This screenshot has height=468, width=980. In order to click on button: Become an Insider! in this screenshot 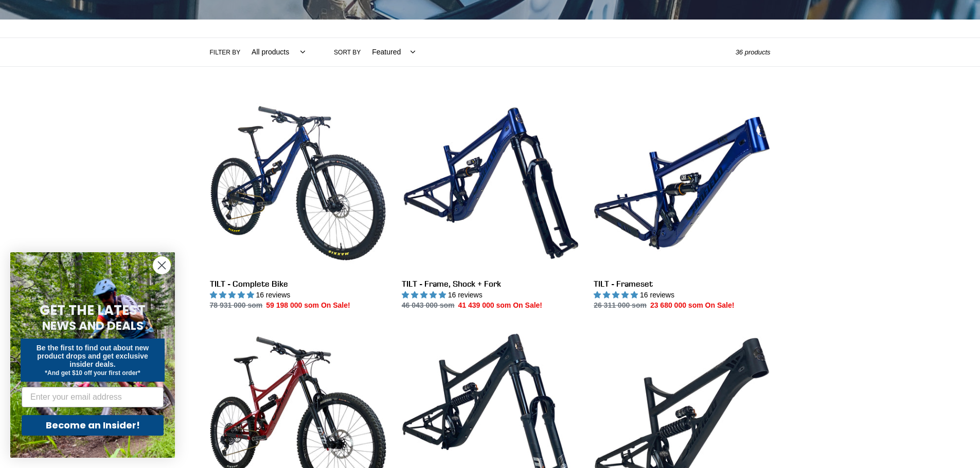, I will do `click(92, 426)`.